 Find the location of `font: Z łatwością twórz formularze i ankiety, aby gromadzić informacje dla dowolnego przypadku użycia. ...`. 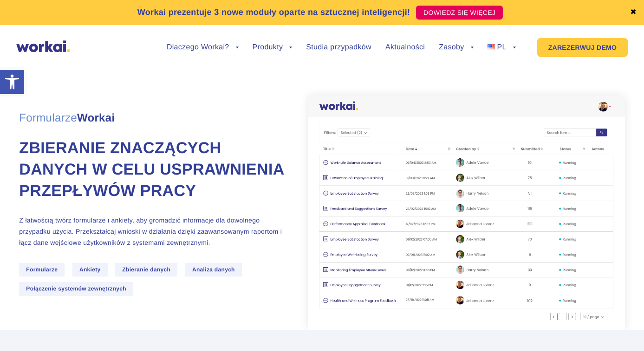

font: Z łatwością twórz formularze i ankiety, aby gromadzić informacje dla dowolnego przypadku użycia. ... is located at coordinates (151, 231).